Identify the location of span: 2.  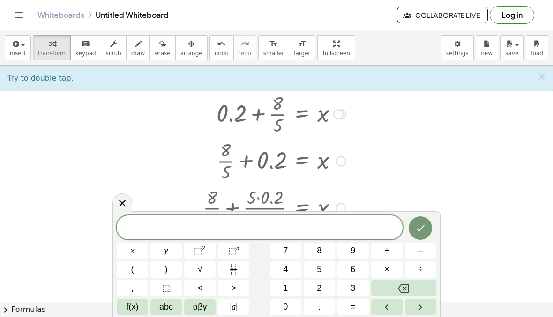
(319, 288).